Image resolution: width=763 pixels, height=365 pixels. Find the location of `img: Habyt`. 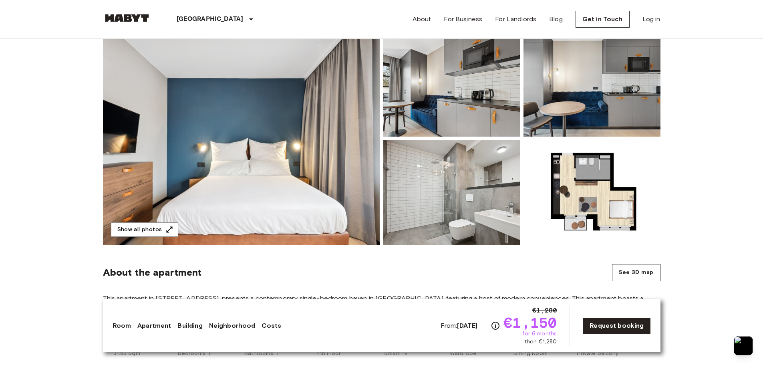

img: Habyt is located at coordinates (127, 18).